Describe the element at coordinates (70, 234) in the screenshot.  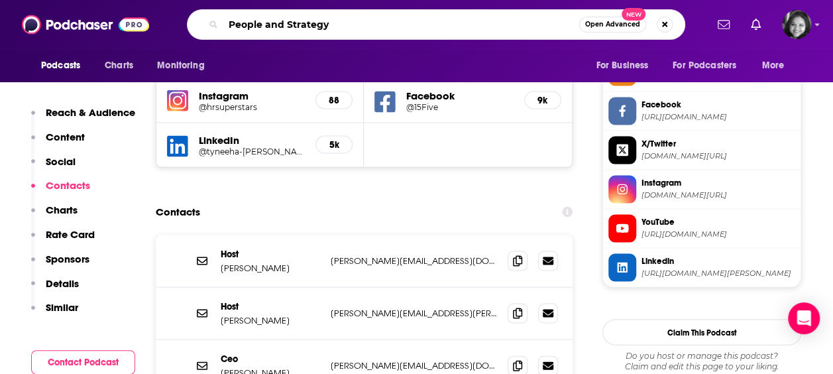
I see `p: Rate Card` at that location.